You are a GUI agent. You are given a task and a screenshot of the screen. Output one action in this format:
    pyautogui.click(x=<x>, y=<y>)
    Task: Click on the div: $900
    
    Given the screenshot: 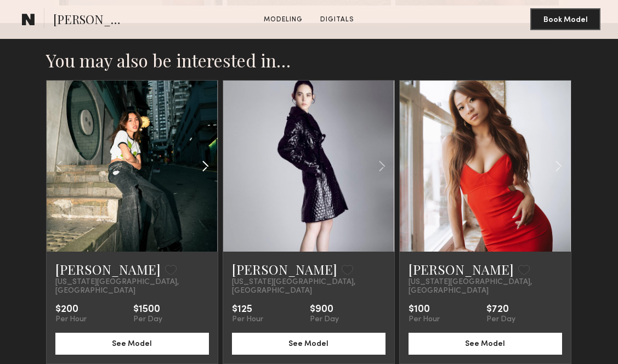 What is the action you would take?
    pyautogui.click(x=324, y=310)
    